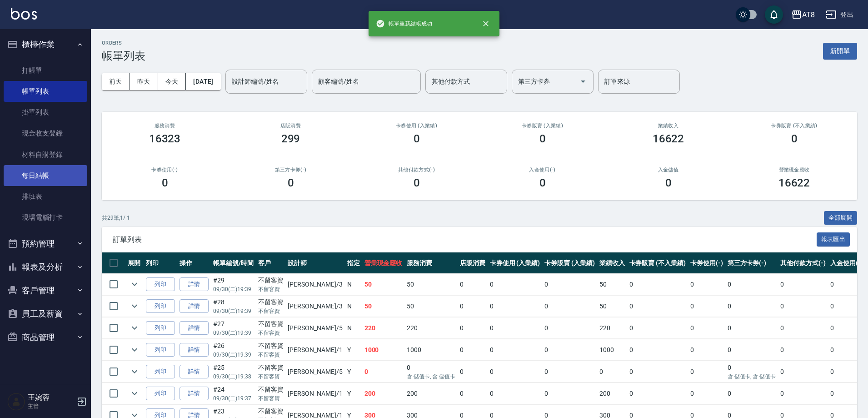  Describe the element at coordinates (803, 263) in the screenshot. I see `th: 其他付款方式(-)` at that location.